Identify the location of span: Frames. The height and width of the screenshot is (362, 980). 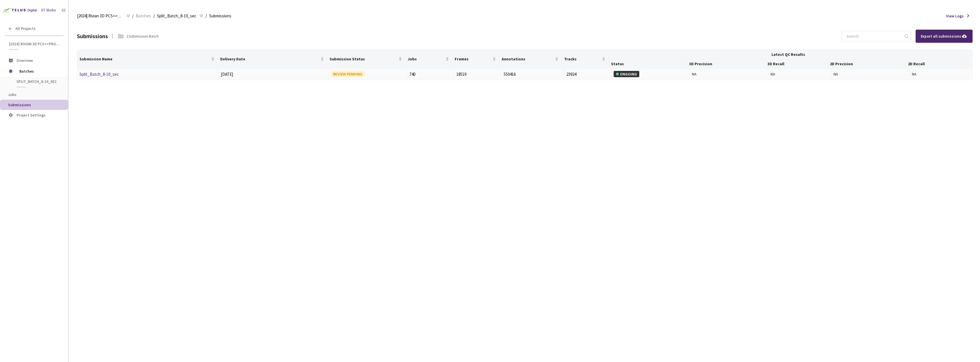
(473, 59).